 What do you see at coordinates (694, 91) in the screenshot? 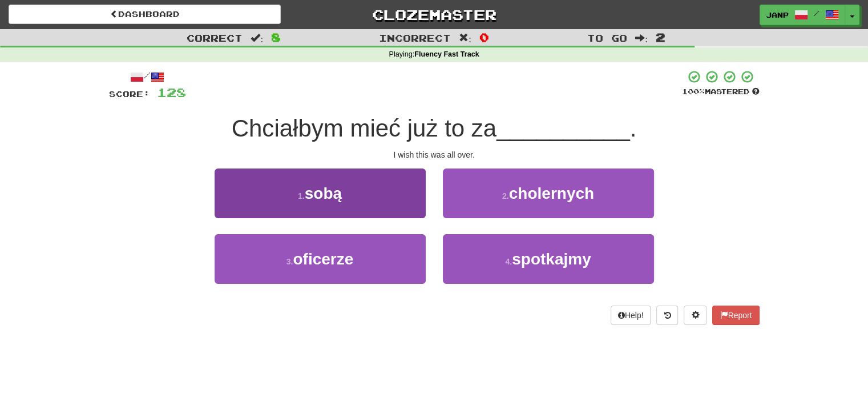
I see `span: 100 %` at bounding box center [694, 91].